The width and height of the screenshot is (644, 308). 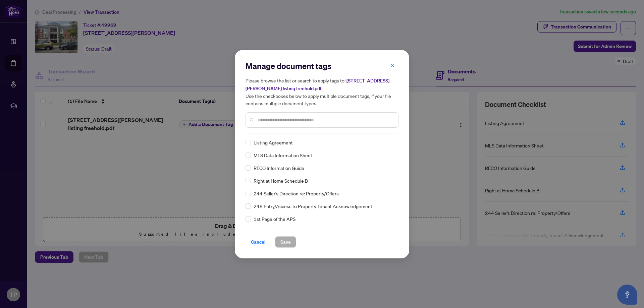 I want to click on span: Listing Agreement, so click(x=273, y=143).